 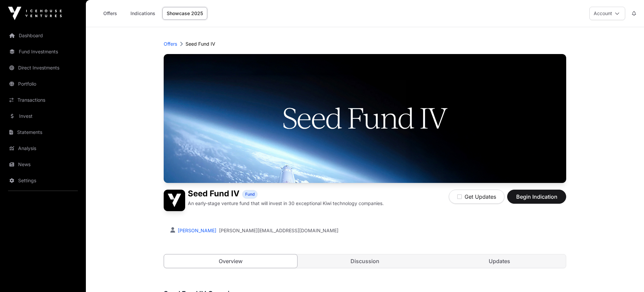 What do you see at coordinates (365, 261) in the screenshot?
I see `a: Discussion` at bounding box center [365, 261].